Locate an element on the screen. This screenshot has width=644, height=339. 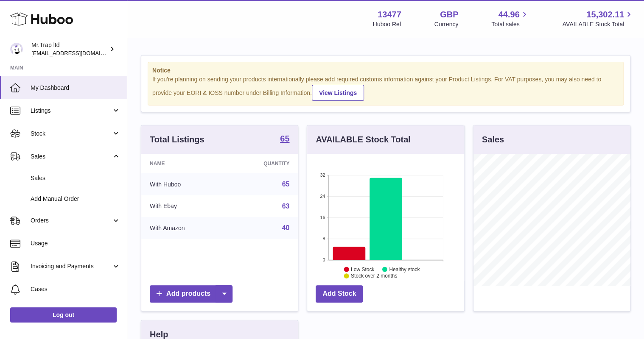
a: Add Stock is located at coordinates (339, 294).